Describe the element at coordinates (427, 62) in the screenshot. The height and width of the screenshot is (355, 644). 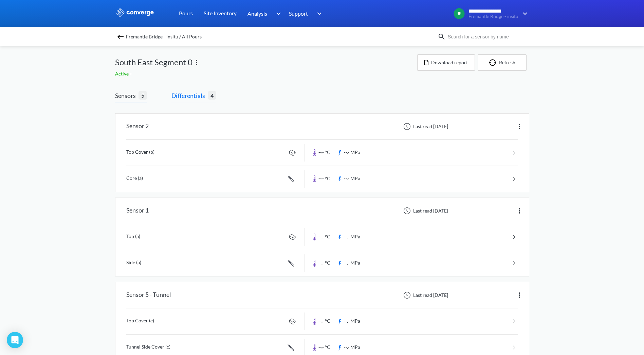
I see `img: icon-file.svg` at that location.